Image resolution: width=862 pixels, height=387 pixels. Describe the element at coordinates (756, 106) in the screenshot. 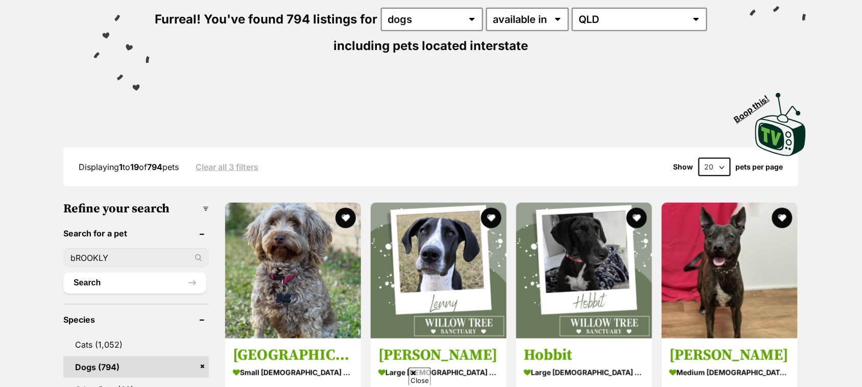

I see `span: Boop this!` at that location.